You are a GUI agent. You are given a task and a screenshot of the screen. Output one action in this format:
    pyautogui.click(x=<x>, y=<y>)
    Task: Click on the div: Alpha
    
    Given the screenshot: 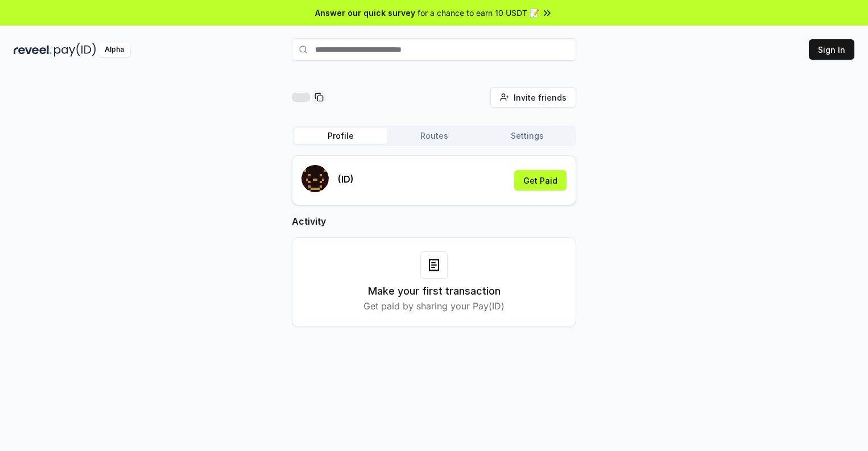 What is the action you would take?
    pyautogui.click(x=114, y=50)
    